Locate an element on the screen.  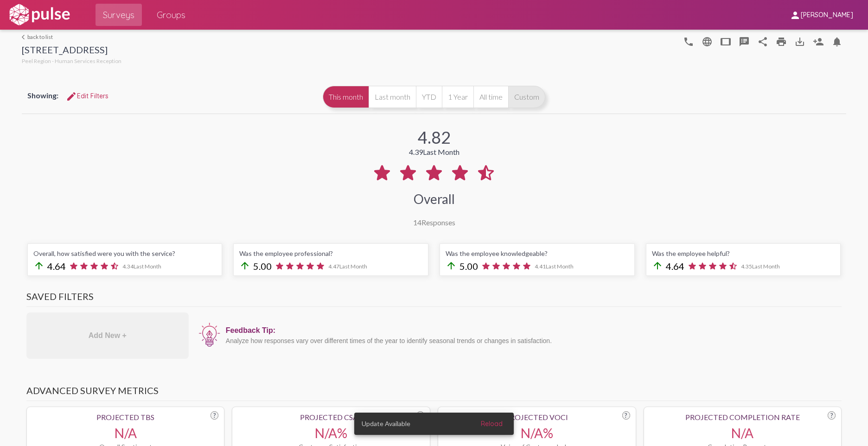
img: white-logo.svg is located at coordinates (40, 15).